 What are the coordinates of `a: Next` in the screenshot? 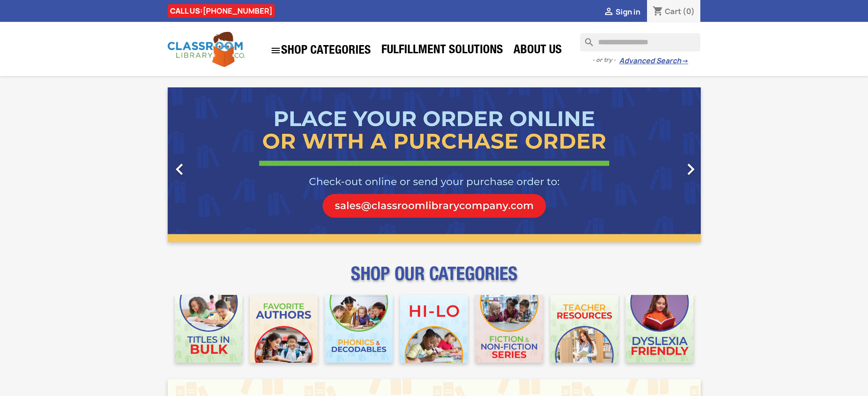 It's located at (661, 165).